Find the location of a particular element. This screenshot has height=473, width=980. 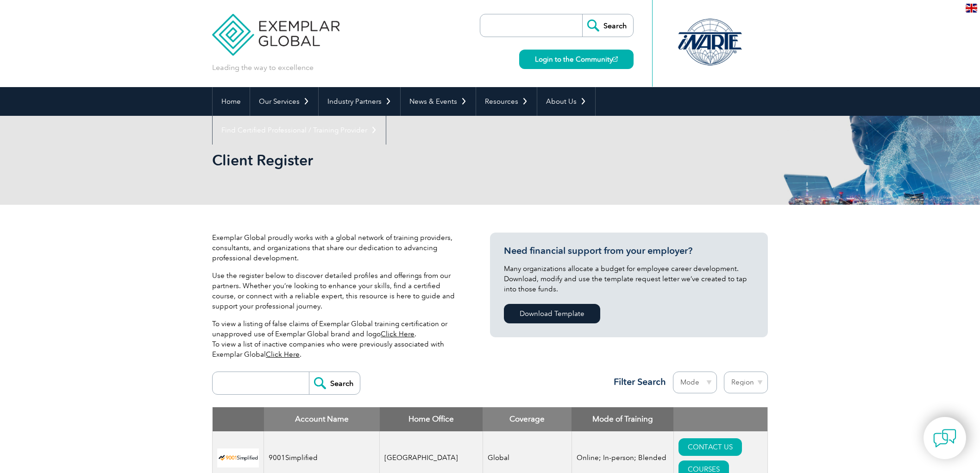

h3: Filter Search is located at coordinates (637, 381).